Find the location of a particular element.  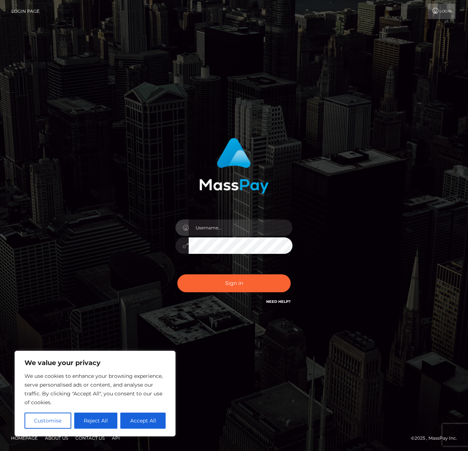

input: Username... is located at coordinates (240, 227).